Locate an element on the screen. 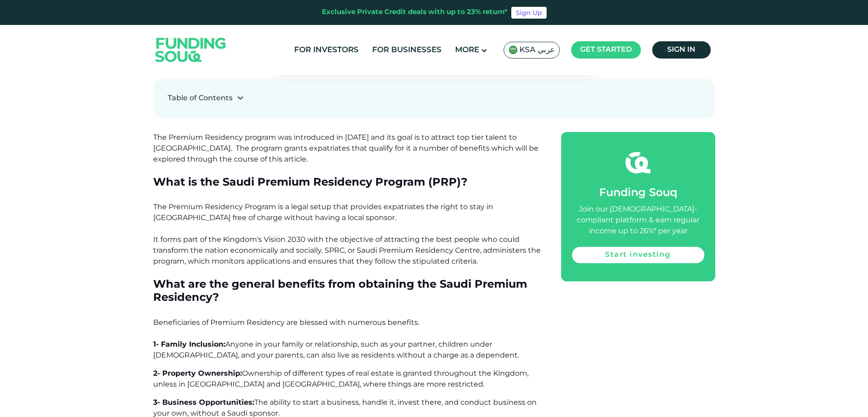  span: Beneficiaries of Premium Residency are blessed with numerous benefits. is located at coordinates (286, 322).